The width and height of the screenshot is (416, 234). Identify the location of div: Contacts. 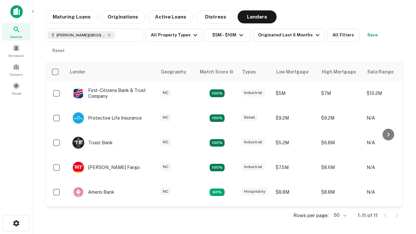
(16, 69).